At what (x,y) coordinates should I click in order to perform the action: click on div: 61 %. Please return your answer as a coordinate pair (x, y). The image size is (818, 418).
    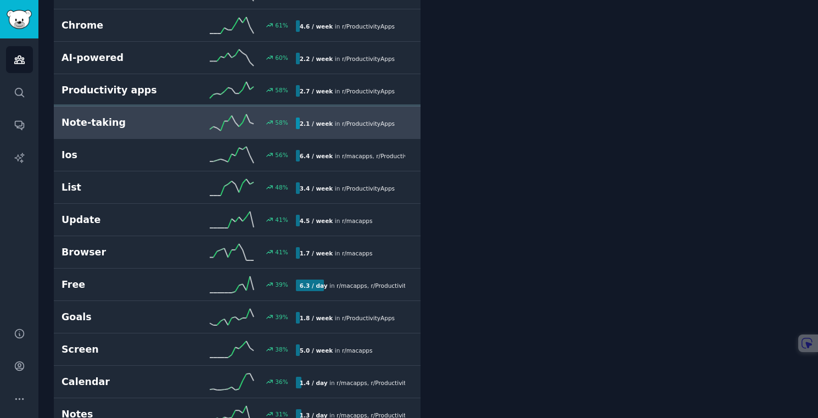
    Looking at the image, I should click on (281, 25).